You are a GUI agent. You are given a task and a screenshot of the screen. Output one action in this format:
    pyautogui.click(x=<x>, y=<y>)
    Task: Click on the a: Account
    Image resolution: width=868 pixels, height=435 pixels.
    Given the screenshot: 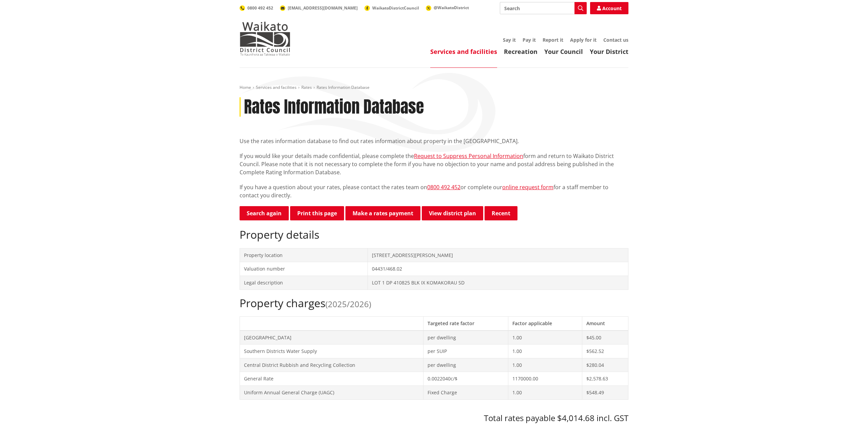 What is the action you would take?
    pyautogui.click(x=609, y=8)
    